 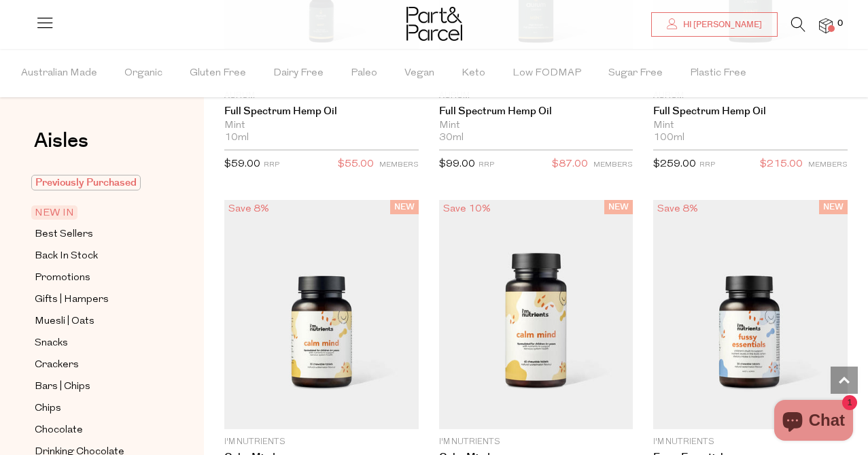 What do you see at coordinates (96, 234) in the screenshot?
I see `a: Best Sellers` at bounding box center [96, 234].